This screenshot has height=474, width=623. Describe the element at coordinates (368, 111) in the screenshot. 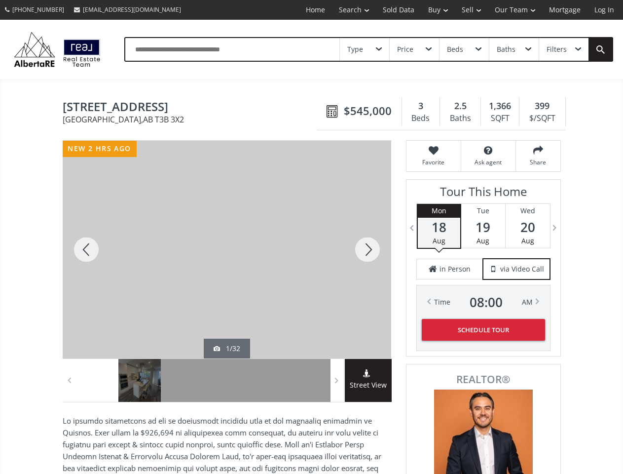

I see `span: $545,000` at that location.